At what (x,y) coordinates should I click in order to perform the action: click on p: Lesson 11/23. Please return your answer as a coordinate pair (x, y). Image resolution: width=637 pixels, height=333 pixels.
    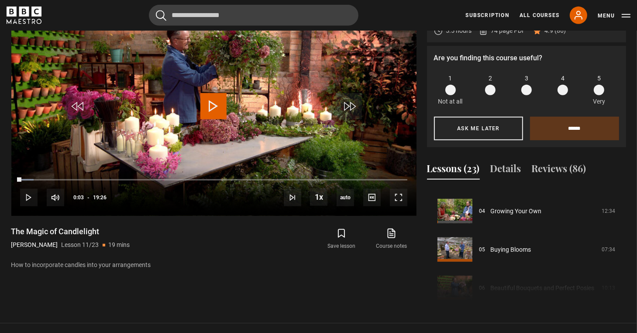
    Looking at the image, I should click on (80, 244).